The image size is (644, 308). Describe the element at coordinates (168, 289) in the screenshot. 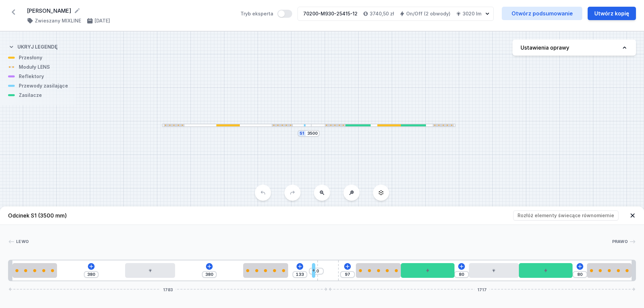

I see `span: 1783` at that location.